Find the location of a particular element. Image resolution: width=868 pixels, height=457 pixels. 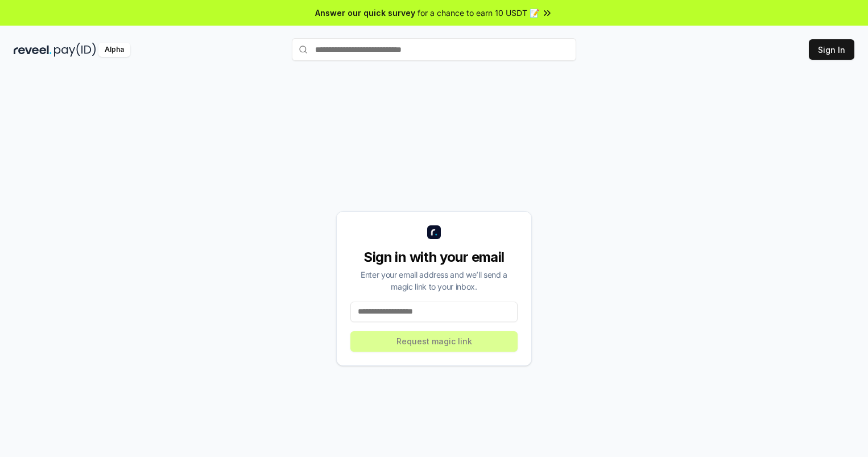

img: pay_id is located at coordinates (75, 50).